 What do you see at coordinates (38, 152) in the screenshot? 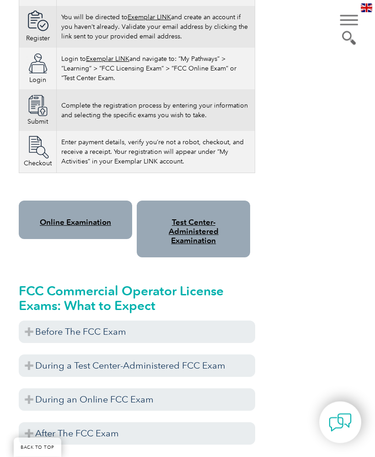
I see `td: Checkout` at bounding box center [38, 152].